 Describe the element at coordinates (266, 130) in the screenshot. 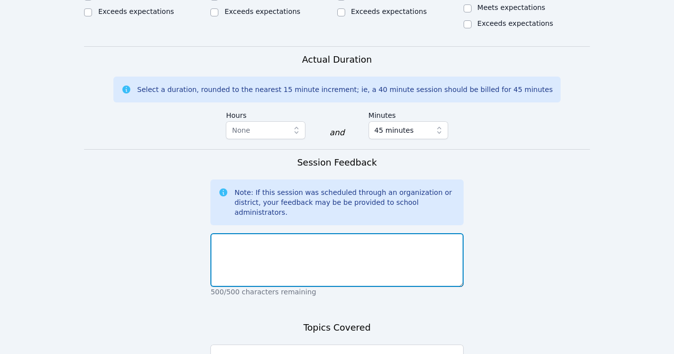

I see `button: None` at that location.